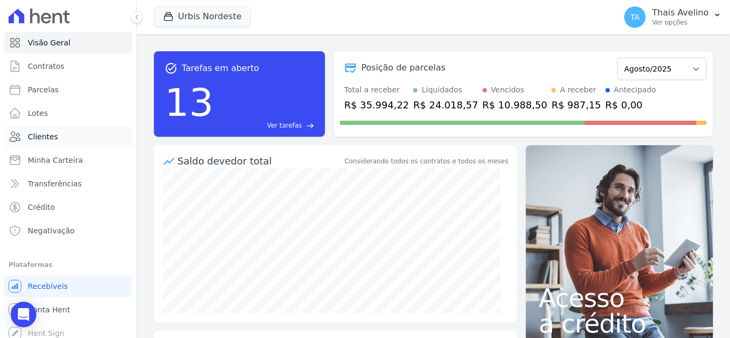  Describe the element at coordinates (68, 184) in the screenshot. I see `a: Transferências` at that location.